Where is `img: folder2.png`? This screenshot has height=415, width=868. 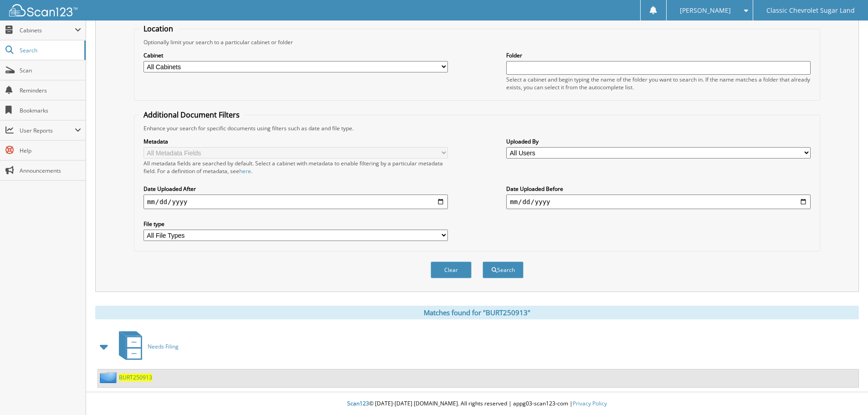
img: folder2.png is located at coordinates (109, 378).